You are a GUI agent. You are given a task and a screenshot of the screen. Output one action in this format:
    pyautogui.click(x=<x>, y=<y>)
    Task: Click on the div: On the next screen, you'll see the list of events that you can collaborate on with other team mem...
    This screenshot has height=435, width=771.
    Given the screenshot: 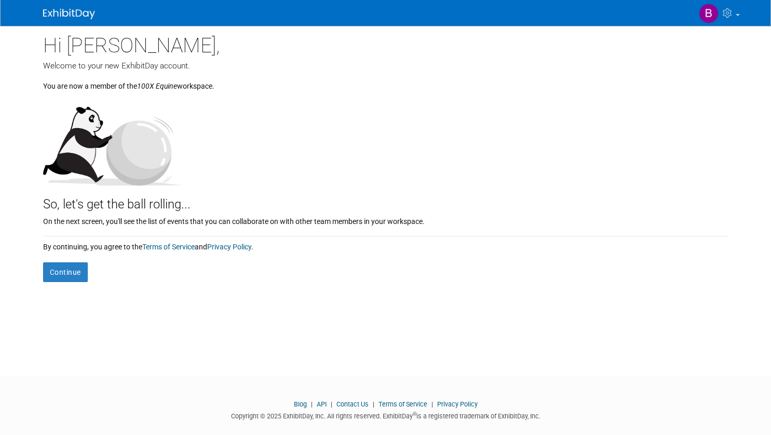 What is the action you would take?
    pyautogui.click(x=386, y=220)
    